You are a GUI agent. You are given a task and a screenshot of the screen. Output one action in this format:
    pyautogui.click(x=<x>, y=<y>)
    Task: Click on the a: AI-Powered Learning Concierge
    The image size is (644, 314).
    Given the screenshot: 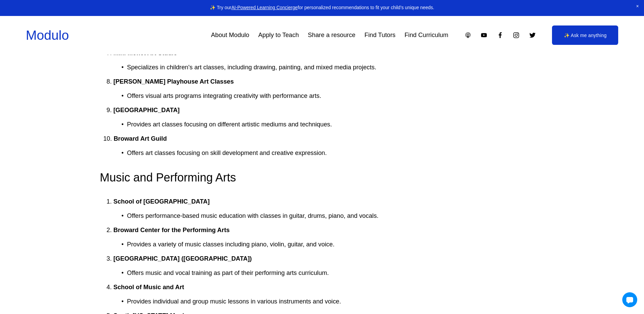 What is the action you would take?
    pyautogui.click(x=264, y=8)
    